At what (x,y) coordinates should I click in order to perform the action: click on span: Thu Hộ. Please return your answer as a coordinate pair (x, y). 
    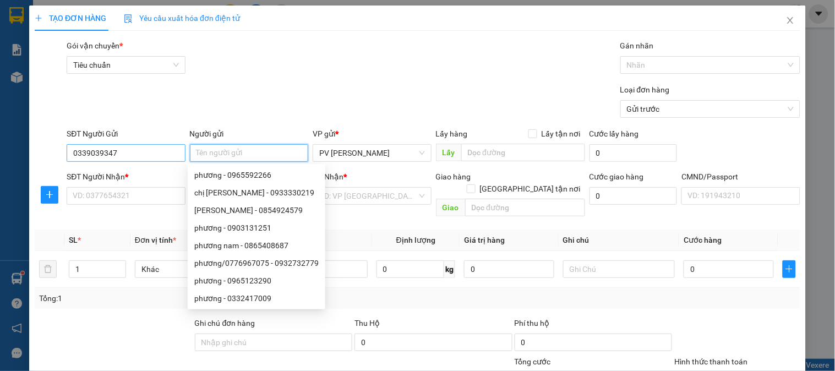
    Looking at the image, I should click on (367, 323).